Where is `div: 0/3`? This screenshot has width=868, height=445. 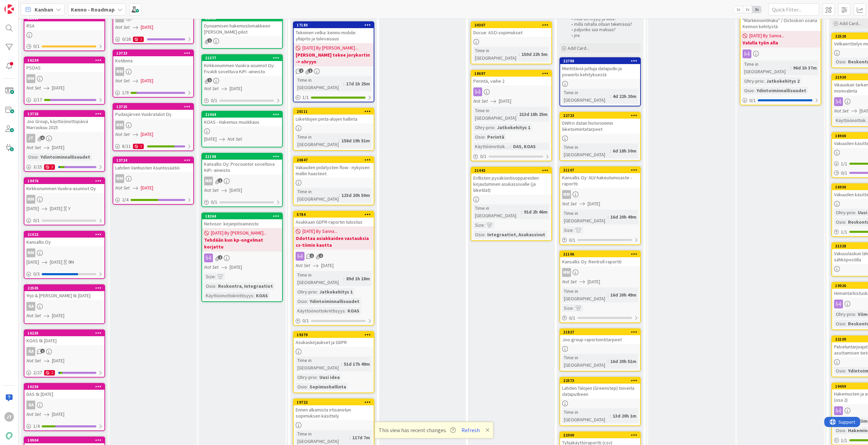 div: 0/3 is located at coordinates (65, 274).